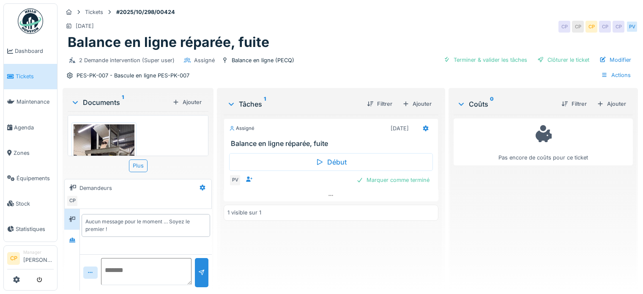  What do you see at coordinates (38, 252) in the screenshot?
I see `div: Manager` at bounding box center [38, 252].